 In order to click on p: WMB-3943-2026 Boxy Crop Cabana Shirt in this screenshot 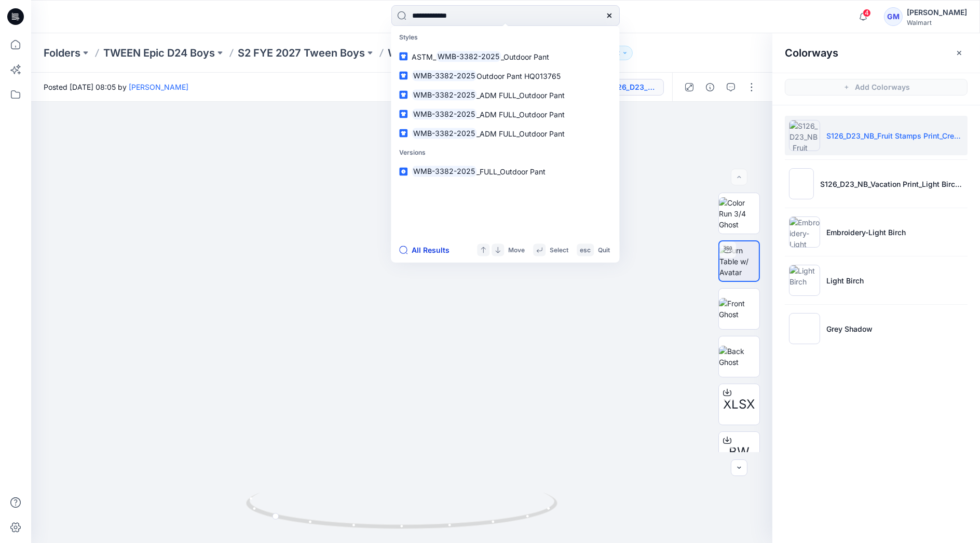, I will do `click(492, 53)`.